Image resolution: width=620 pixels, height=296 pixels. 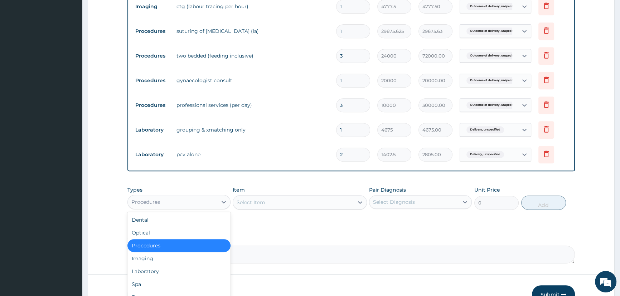 I want to click on td: professional services (per day), so click(x=253, y=105).